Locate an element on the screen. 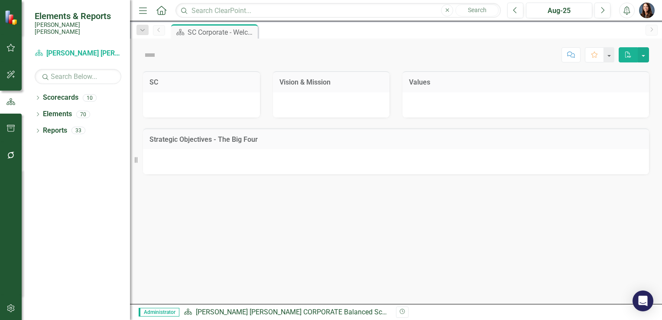  span: Administrator is located at coordinates (159, 312).